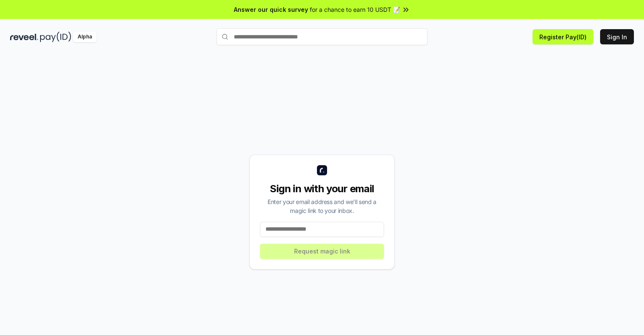  Describe the element at coordinates (56, 37) in the screenshot. I see `img: pay_id` at that location.